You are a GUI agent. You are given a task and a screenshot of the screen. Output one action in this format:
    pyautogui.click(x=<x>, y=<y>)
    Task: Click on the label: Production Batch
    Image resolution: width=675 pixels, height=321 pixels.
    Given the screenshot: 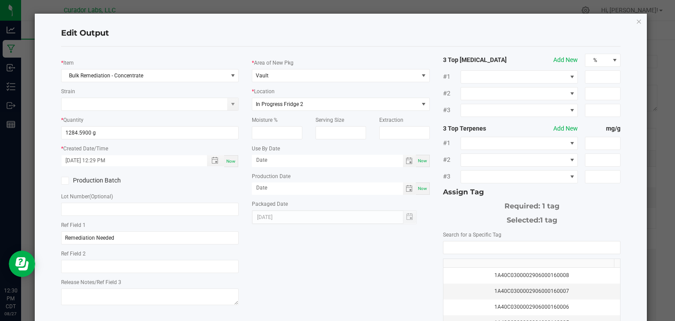 What is the action you would take?
    pyautogui.click(x=102, y=180)
    